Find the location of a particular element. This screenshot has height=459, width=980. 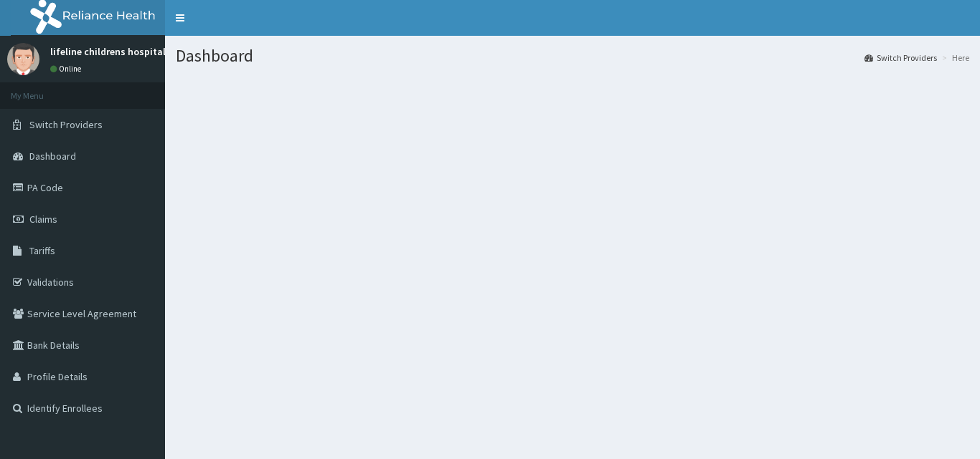

p: lifeline childrens hospital is located at coordinates (107, 52).